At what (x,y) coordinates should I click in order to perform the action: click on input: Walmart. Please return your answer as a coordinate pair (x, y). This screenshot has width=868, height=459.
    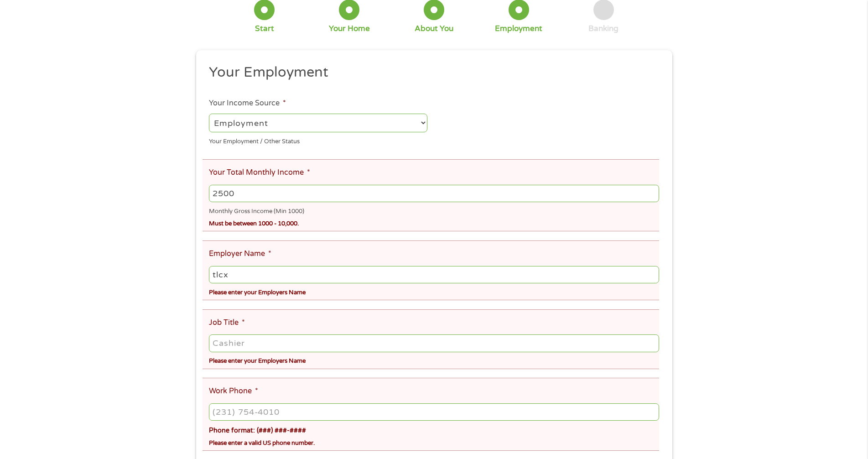
    Looking at the image, I should click on (434, 275).